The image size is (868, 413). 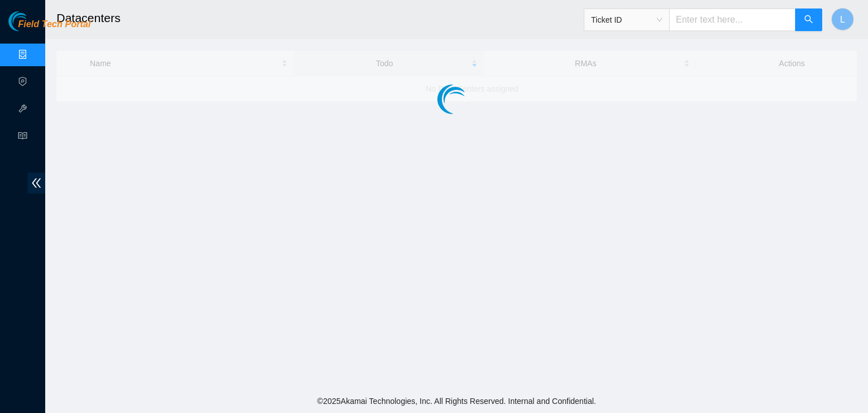 What do you see at coordinates (22, 137) in the screenshot?
I see `span: read` at bounding box center [22, 137].